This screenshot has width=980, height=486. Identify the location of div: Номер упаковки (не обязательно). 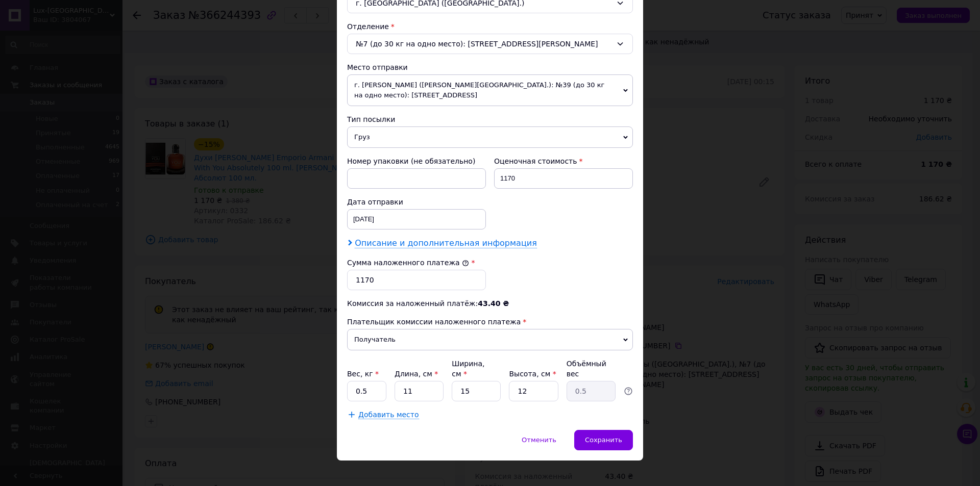
(416, 161).